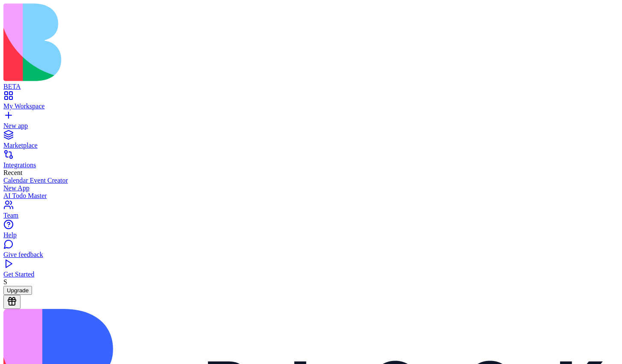  I want to click on a: New app, so click(311, 122).